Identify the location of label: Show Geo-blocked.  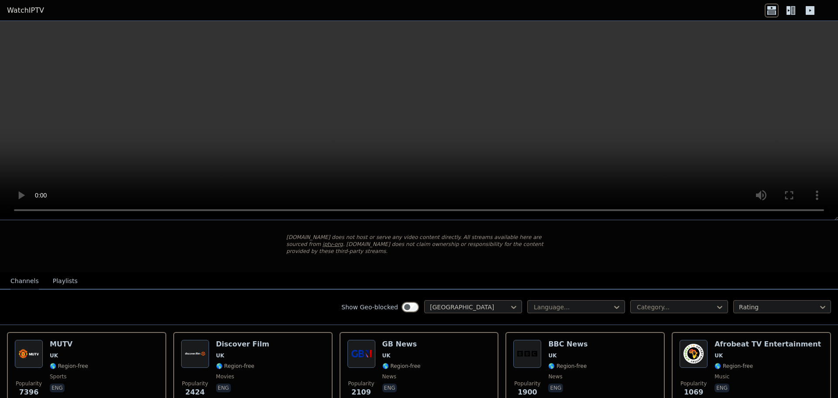
(370, 307).